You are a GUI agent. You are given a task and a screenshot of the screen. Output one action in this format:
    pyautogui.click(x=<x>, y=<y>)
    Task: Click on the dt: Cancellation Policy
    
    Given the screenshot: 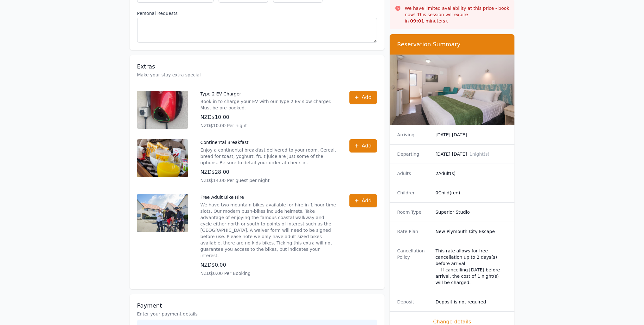 What is the action you would take?
    pyautogui.click(x=413, y=266)
    